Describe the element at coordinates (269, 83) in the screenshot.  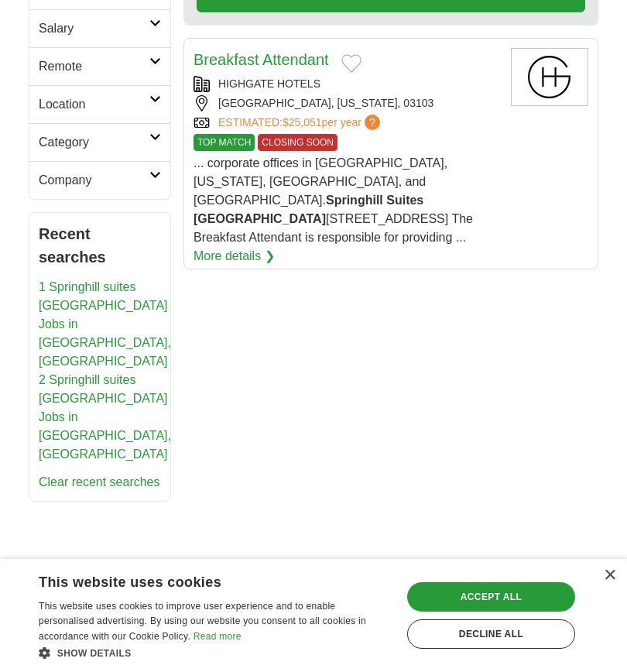
I see `a: HIGHGATE HOTELS` at that location.